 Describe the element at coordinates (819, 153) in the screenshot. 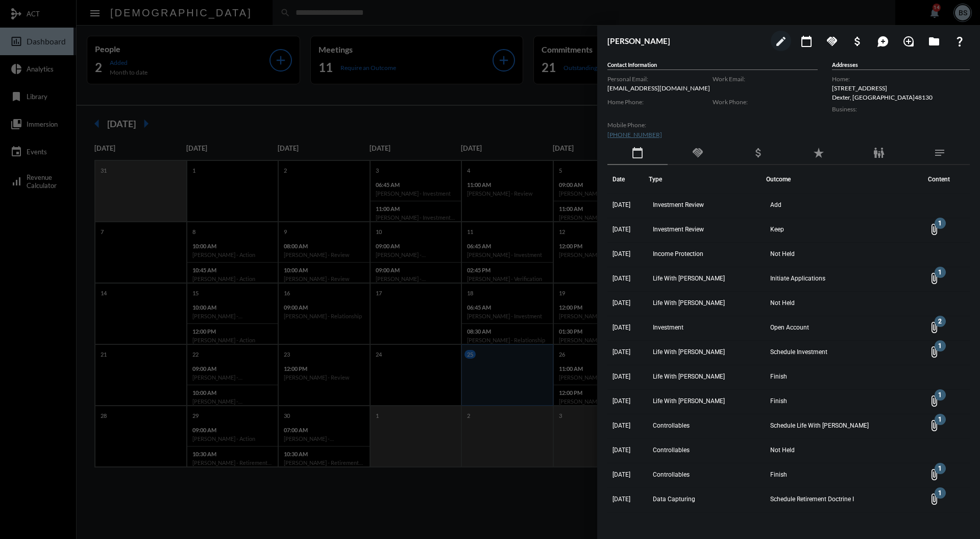

I see `mat-icon: star_rate` at that location.